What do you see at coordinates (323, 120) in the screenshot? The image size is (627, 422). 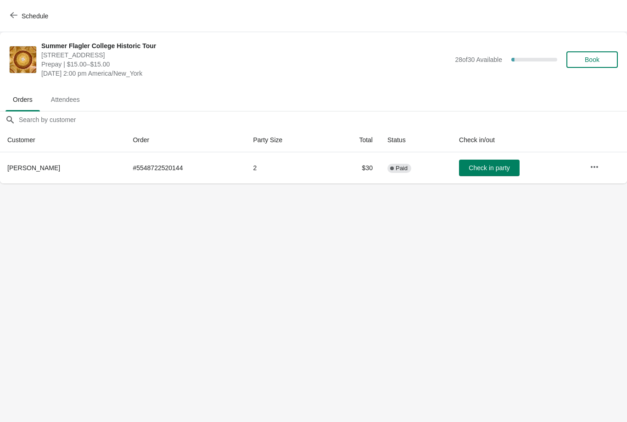 I see `input: Search by customer` at bounding box center [323, 120].